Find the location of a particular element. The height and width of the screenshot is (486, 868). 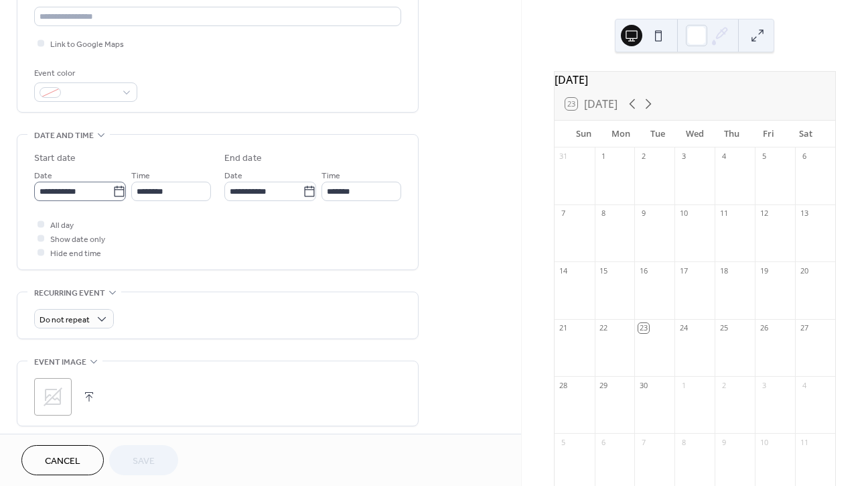

div: 31 is located at coordinates (563, 156).